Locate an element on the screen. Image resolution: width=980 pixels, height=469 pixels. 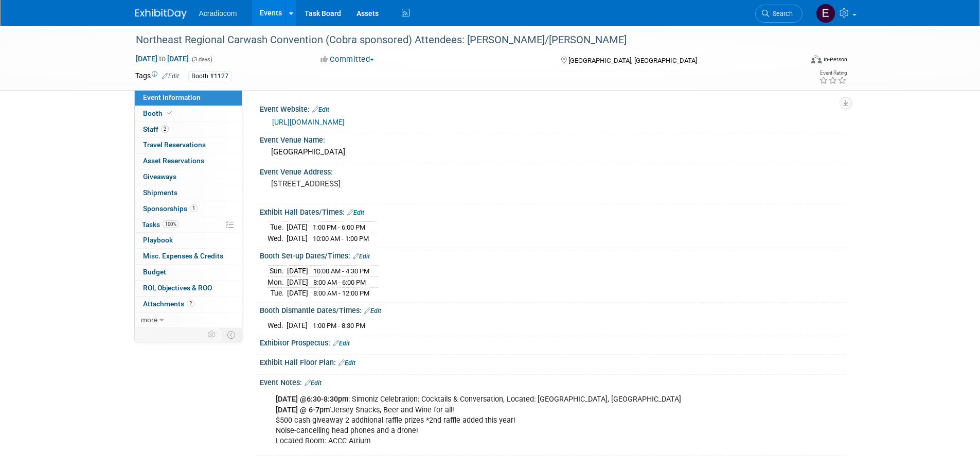
span: Budget is located at coordinates (154, 272).